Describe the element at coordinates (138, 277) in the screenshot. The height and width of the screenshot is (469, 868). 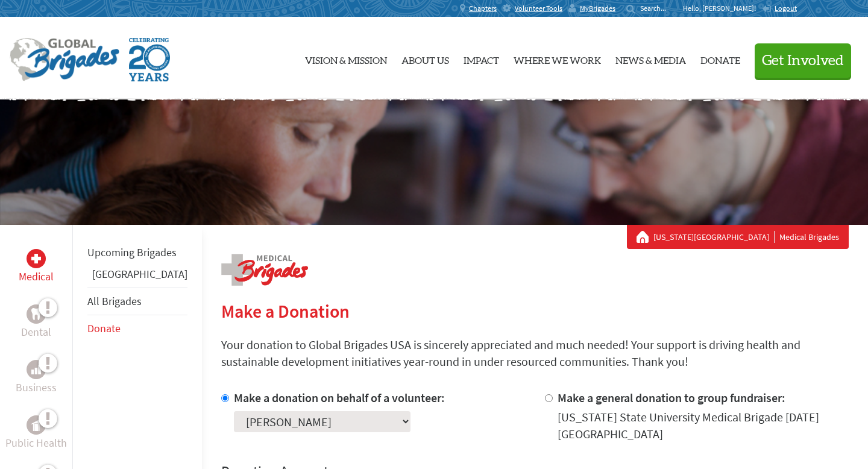
I see `li: Guatemala` at that location.